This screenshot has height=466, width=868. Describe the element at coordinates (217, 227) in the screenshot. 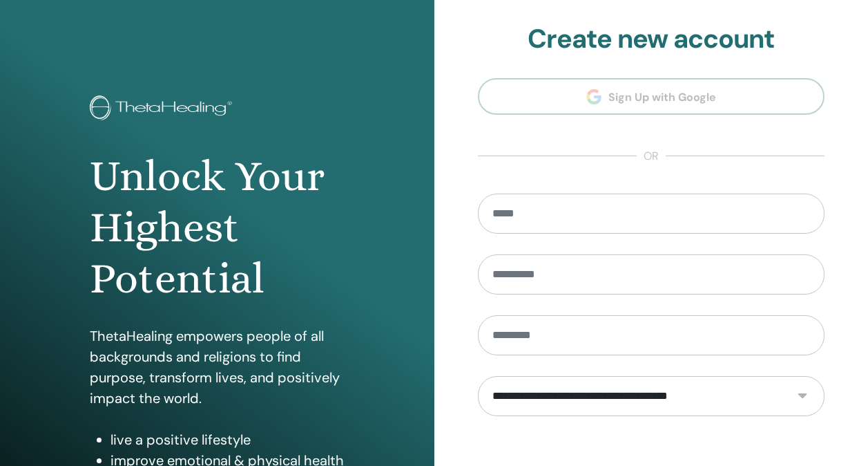

I see `h1: Unlock Your Highest Potential` at that location.